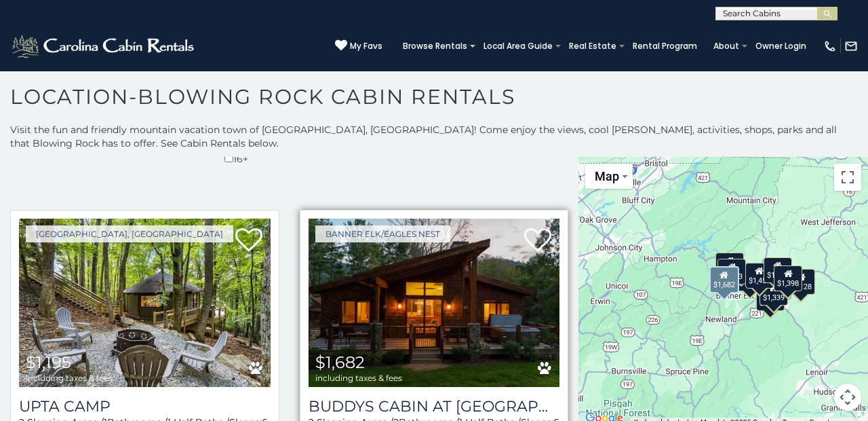 This screenshot has width=868, height=421. Describe the element at coordinates (773, 292) in the screenshot. I see `div: $1,339` at that location.